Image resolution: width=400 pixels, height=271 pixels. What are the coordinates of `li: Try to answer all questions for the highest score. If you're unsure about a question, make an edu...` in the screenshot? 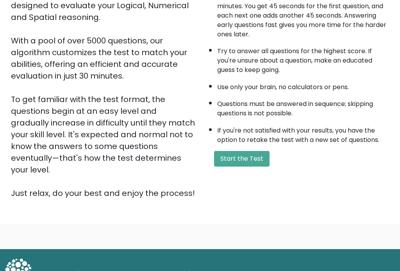 It's located at (303, 59).